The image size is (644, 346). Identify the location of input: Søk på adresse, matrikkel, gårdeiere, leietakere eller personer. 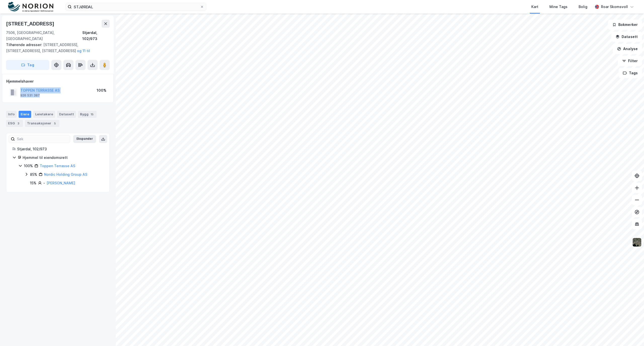
(136, 7).